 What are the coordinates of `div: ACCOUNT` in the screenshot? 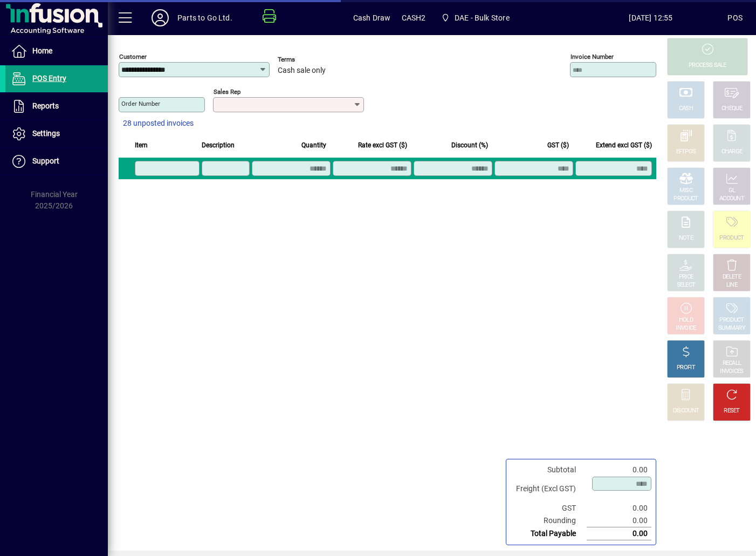 It's located at (732, 199).